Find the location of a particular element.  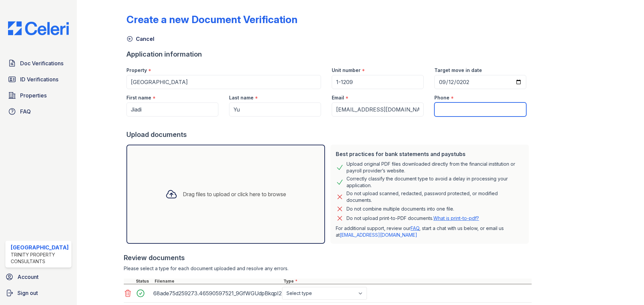

a: Properties is located at coordinates (38, 95).